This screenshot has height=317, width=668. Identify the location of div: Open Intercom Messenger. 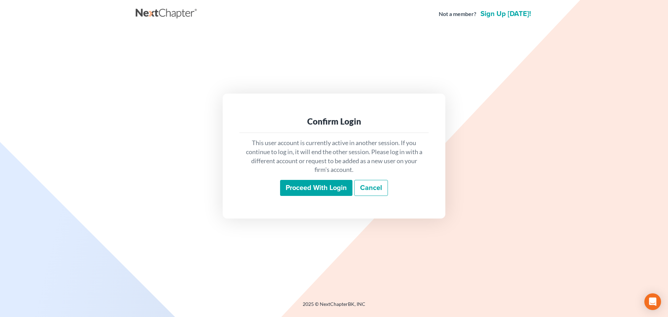
(652, 301).